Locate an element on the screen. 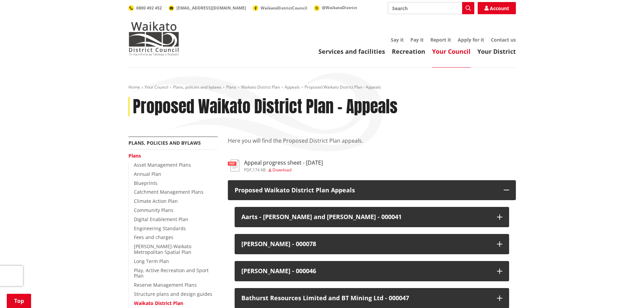 The image size is (644, 308). span: @WaikatoDistrict is located at coordinates (340, 8).